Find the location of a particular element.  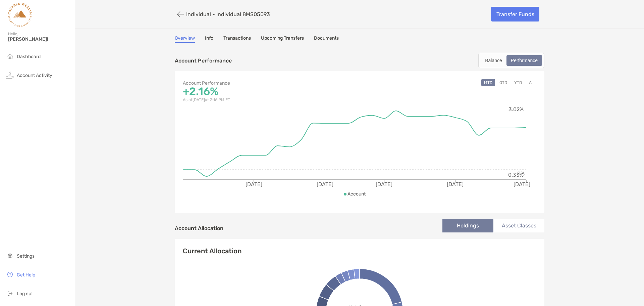

tspan: 0% is located at coordinates (521, 173).